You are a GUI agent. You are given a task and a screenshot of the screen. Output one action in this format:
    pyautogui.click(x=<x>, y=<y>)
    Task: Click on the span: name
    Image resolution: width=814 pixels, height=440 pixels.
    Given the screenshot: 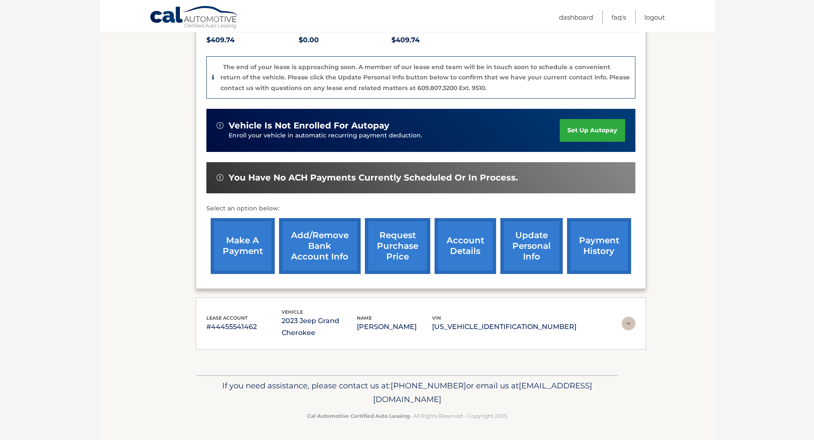 What is the action you would take?
    pyautogui.click(x=364, y=318)
    